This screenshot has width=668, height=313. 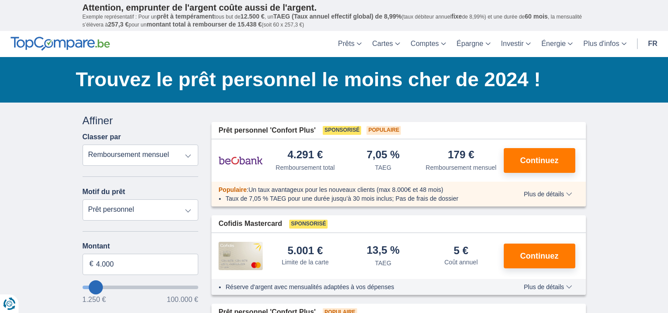 What do you see at coordinates (362, 287) in the screenshot?
I see `li: Réserve d'argent avec mensualités adaptées à vos dépenses` at bounding box center [362, 287].